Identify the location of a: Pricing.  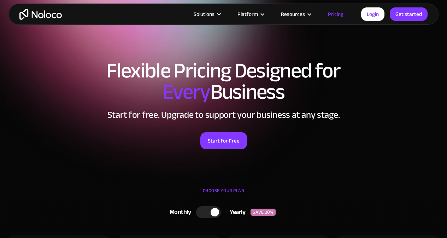
(335, 14).